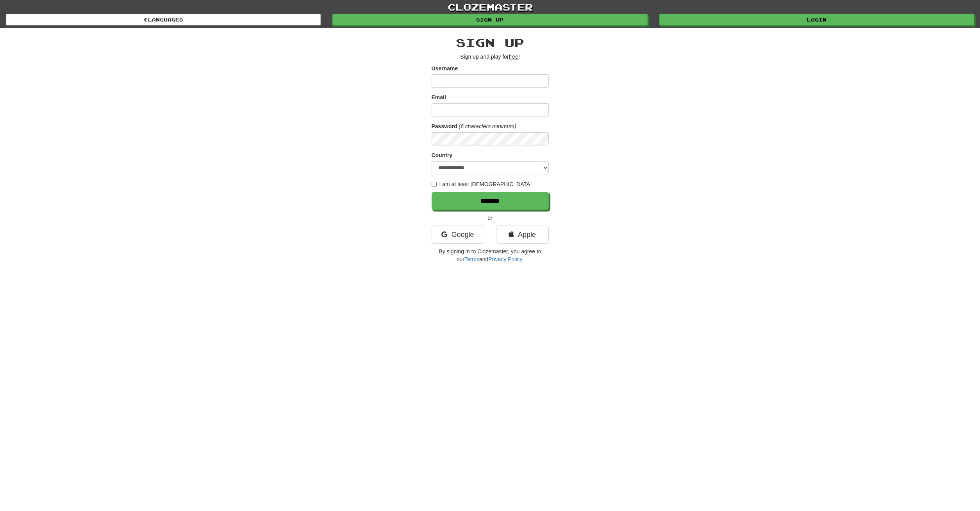 This screenshot has height=511, width=980. Describe the element at coordinates (513, 56) in the screenshot. I see `u: free` at that location.